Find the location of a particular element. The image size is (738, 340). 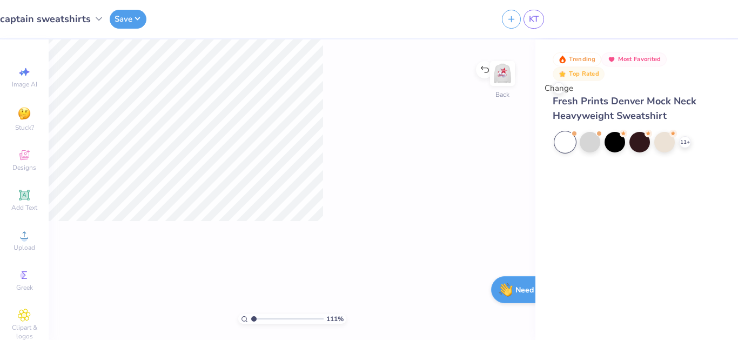

button: Save is located at coordinates (128, 19).